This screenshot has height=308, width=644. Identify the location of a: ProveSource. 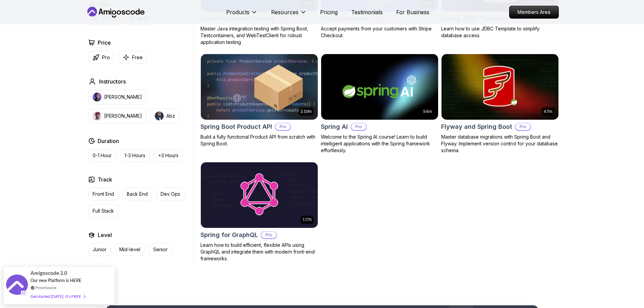
(46, 287).